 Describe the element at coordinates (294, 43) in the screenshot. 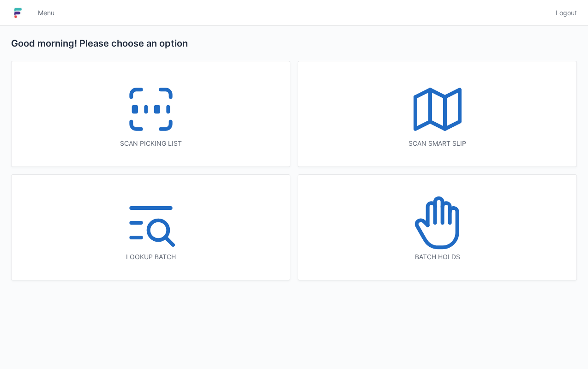

I see `h2: Good morning! Please choose an option` at that location.